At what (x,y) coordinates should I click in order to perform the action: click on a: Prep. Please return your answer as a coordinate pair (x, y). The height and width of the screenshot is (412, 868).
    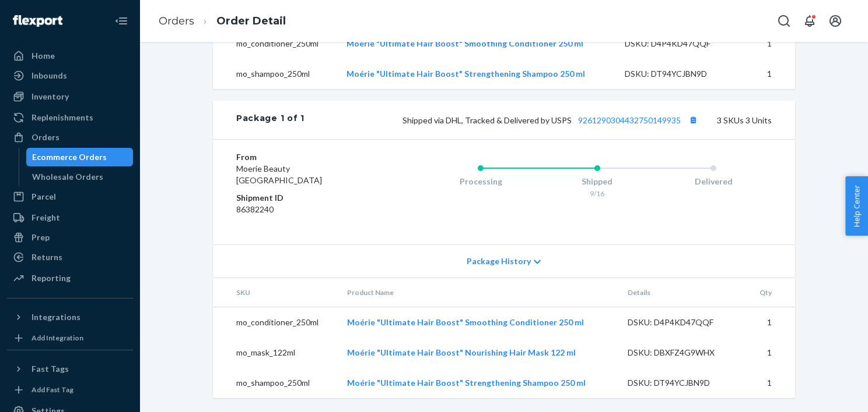
    Looking at the image, I should click on (70, 238).